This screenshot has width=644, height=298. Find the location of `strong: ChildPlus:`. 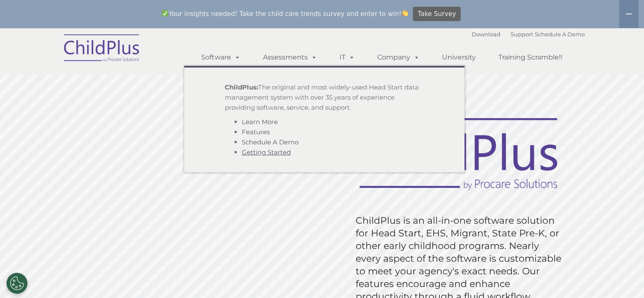

strong: ChildPlus: is located at coordinates (241, 87).